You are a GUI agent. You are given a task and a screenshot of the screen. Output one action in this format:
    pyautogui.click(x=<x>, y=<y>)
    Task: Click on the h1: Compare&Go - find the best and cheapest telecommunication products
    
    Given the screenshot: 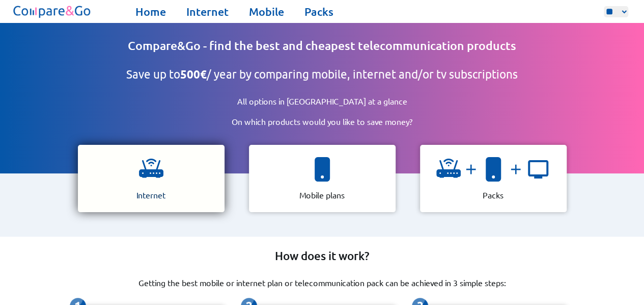 What is the action you would take?
    pyautogui.click(x=322, y=46)
    